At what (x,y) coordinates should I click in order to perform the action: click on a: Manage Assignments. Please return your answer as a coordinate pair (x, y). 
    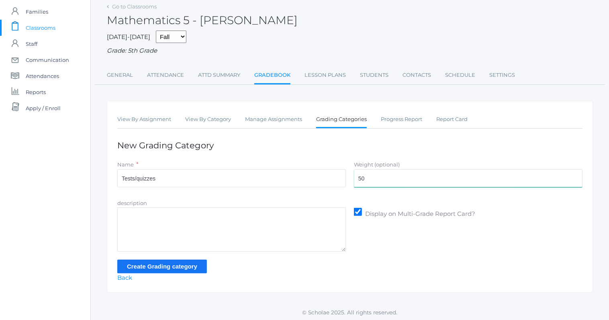
    Looking at the image, I should click on (273, 119).